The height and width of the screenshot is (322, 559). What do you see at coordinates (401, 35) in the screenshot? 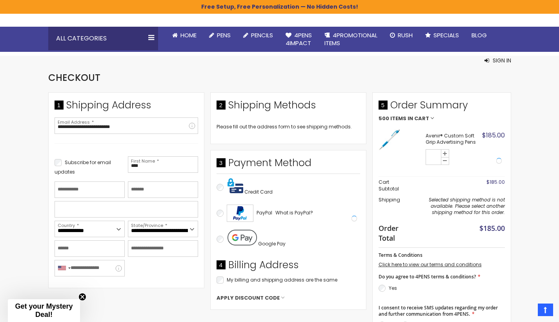
I see `a: Rush` at bounding box center [401, 35].